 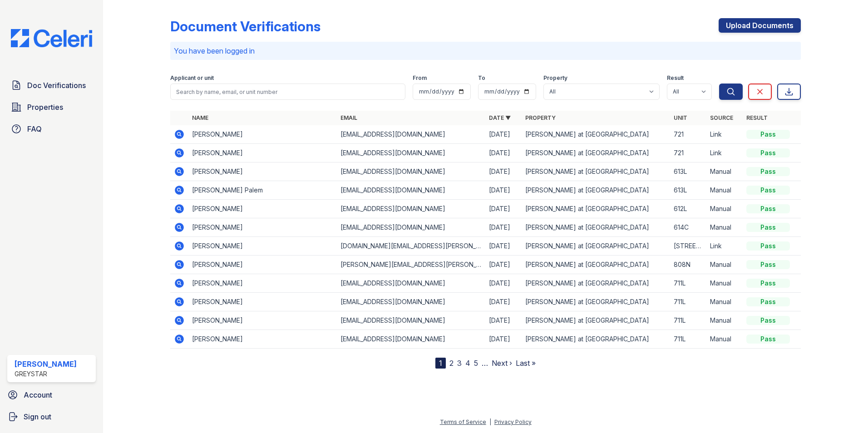 What do you see at coordinates (200, 118) in the screenshot?
I see `a: Name` at bounding box center [200, 118].